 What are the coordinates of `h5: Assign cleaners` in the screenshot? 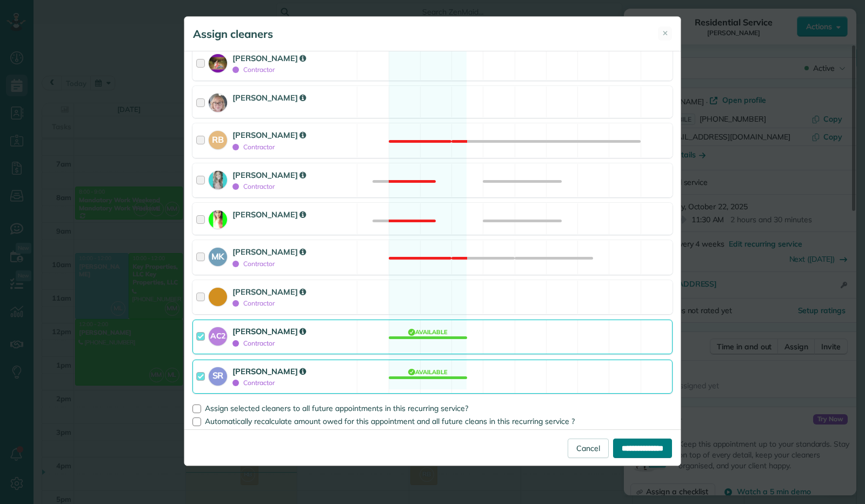 It's located at (233, 34).